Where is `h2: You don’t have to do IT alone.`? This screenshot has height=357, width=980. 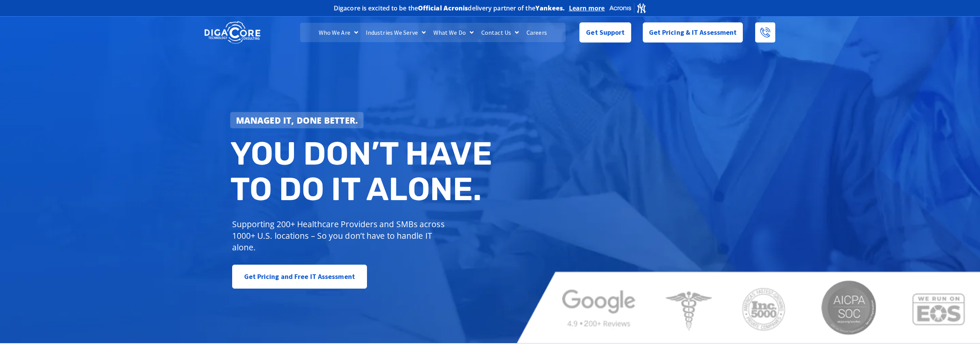
h2: You don’t have to do IT alone. is located at coordinates (363, 171).